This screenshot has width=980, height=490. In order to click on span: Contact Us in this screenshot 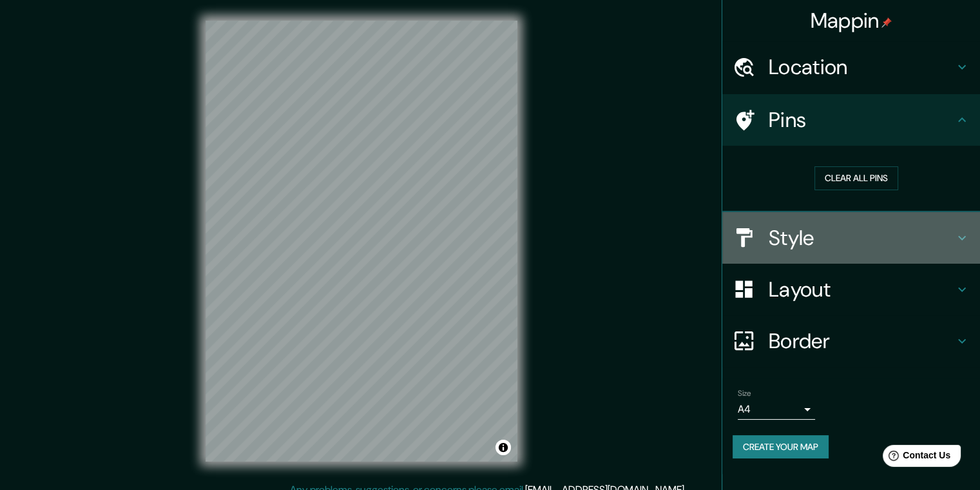, I will do `click(61, 15)`.